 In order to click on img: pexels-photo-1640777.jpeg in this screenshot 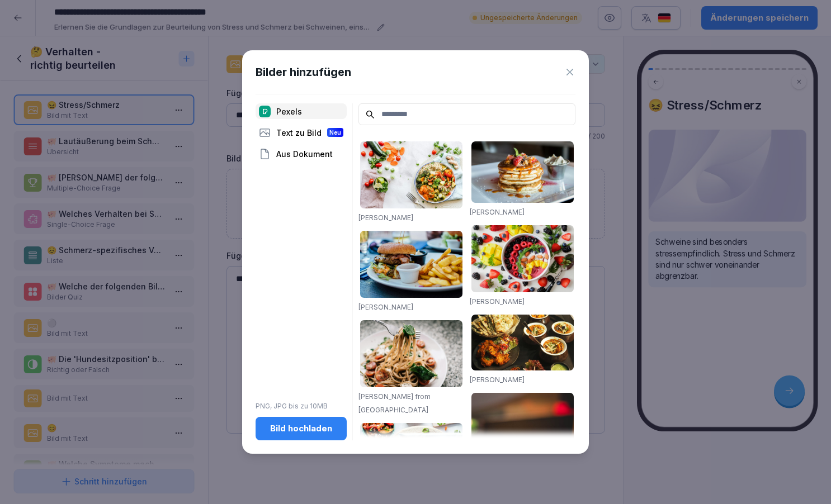, I will do `click(411, 175)`.